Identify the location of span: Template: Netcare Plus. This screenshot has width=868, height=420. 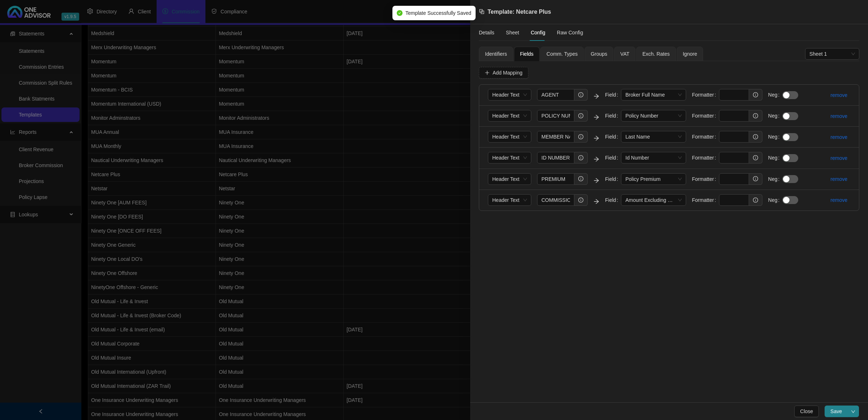
(519, 11).